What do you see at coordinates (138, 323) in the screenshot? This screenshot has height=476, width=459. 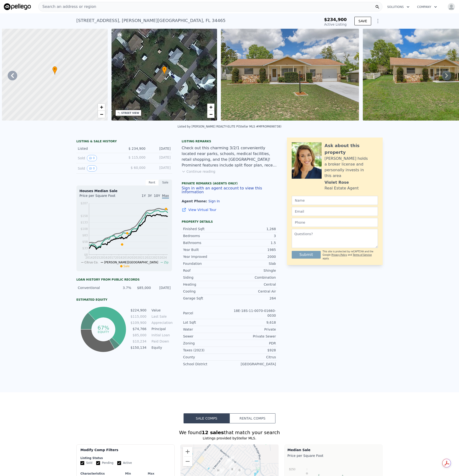 I see `td: $109,900` at bounding box center [138, 323].